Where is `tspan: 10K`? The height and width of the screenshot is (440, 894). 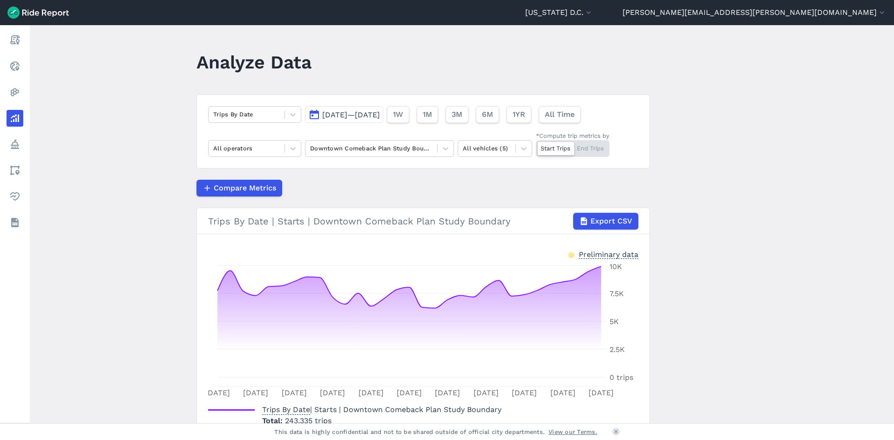 tspan: 10K is located at coordinates (615, 266).